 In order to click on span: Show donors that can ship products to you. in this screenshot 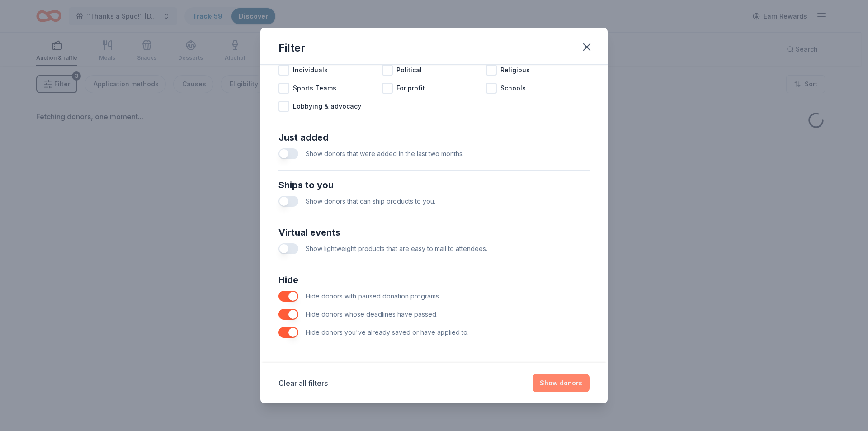, I will do `click(371, 201)`.